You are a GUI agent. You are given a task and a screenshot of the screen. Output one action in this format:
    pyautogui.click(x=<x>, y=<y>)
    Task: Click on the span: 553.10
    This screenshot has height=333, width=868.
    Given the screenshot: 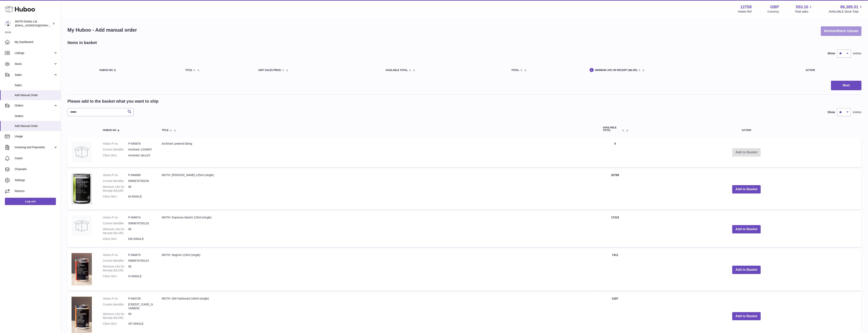 What is the action you would take?
    pyautogui.click(x=802, y=7)
    